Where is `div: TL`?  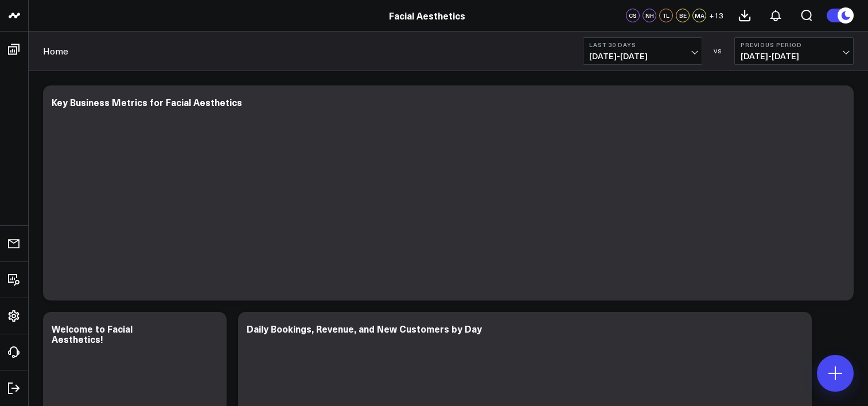
div: TL is located at coordinates (666, 15).